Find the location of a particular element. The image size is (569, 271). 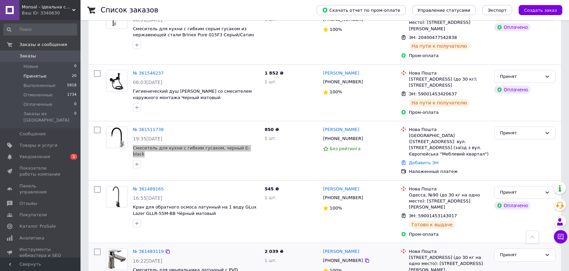

span: Товары и услуги is located at coordinates (38, 145).